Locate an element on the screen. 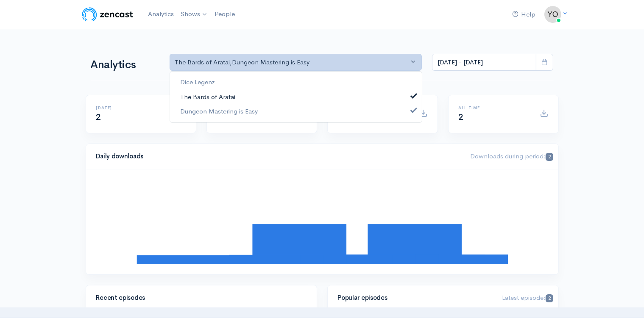 The width and height of the screenshot is (644, 318). h4: Recent episodes is located at coordinates (199, 297).